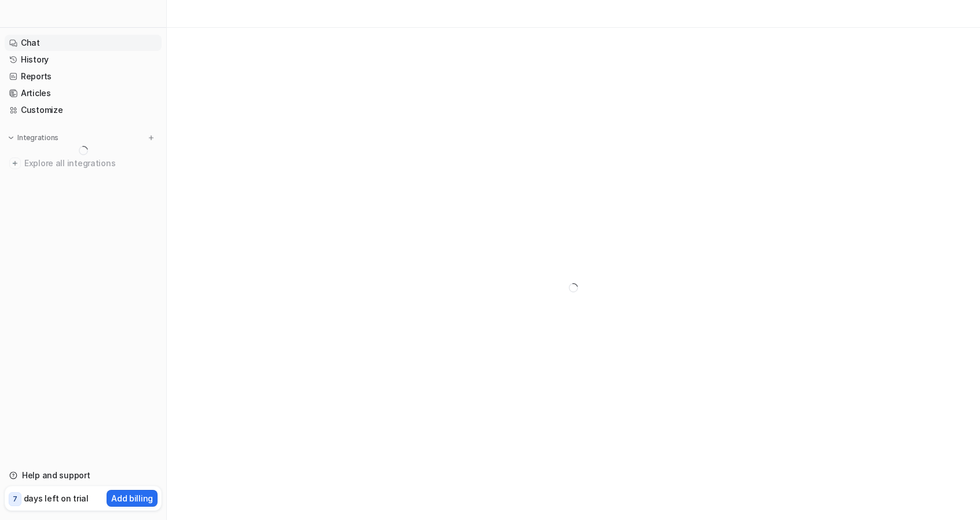 This screenshot has width=980, height=520. I want to click on button: Integrations, so click(33, 138).